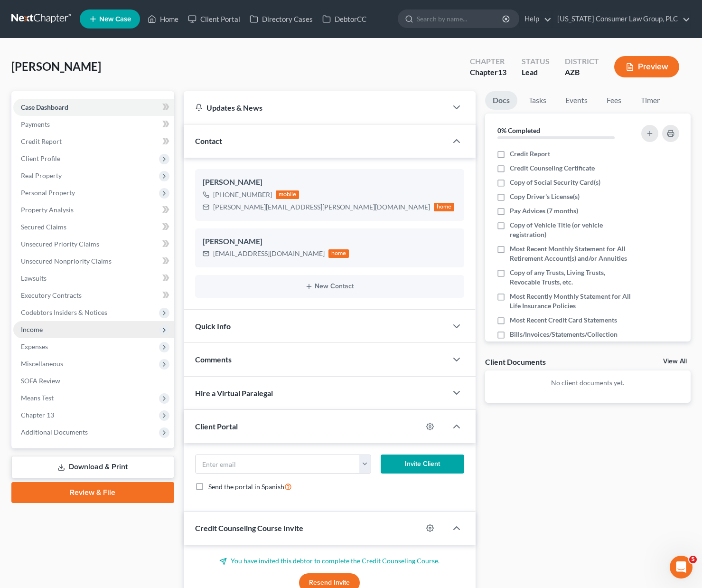  What do you see at coordinates (538, 100) in the screenshot?
I see `a: Tasks` at bounding box center [538, 100].